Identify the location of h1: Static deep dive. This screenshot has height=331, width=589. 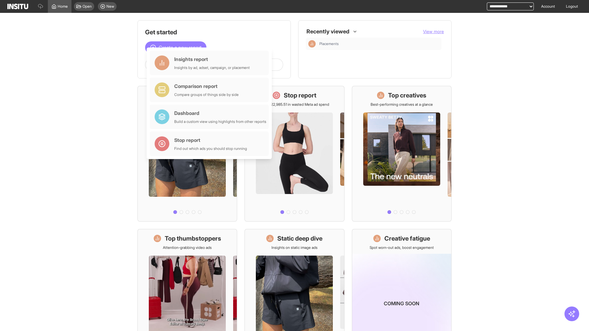
(300, 239).